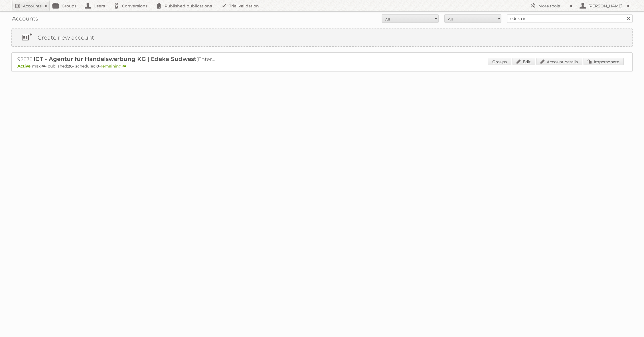  Describe the element at coordinates (322, 66) in the screenshot. I see `p: max: - published: - scheduled: -` at that location.